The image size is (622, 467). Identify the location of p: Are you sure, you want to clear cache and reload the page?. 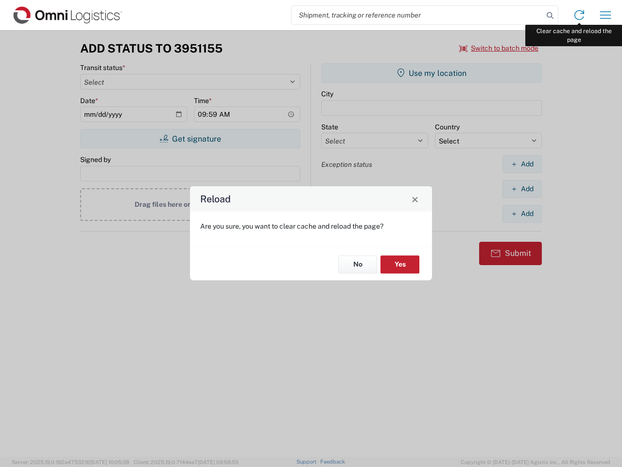
(311, 226).